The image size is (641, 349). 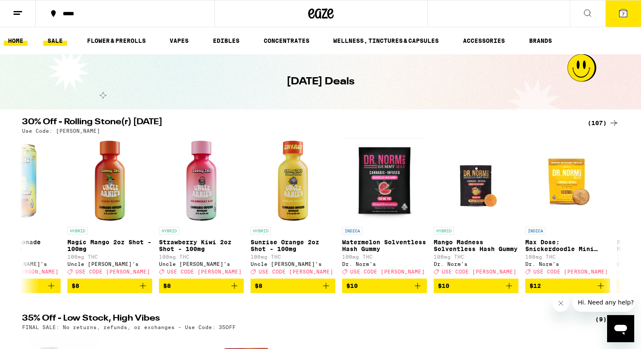 I want to click on a: (107), so click(x=603, y=123).